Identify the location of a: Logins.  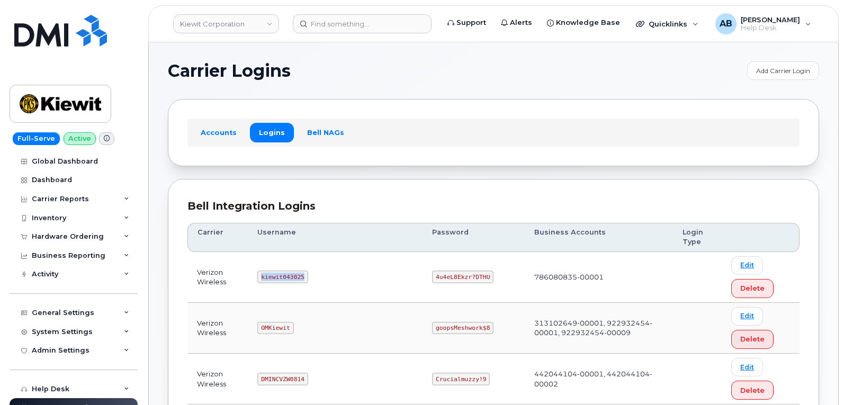
(272, 132).